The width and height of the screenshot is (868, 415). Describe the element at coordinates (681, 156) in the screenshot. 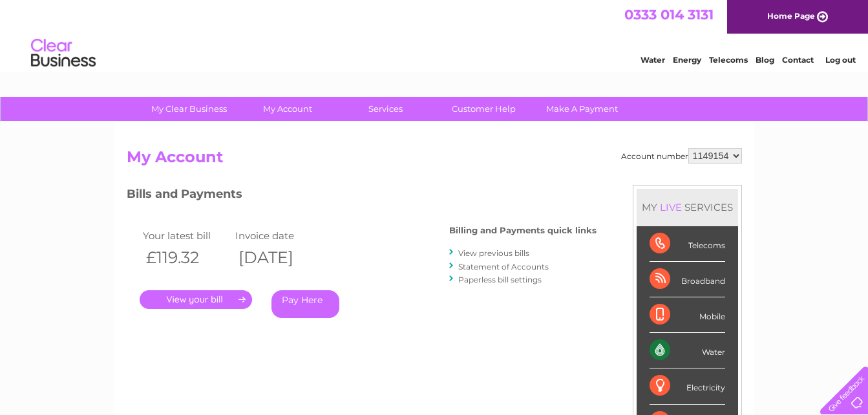

I see `div: Account number` at that location.